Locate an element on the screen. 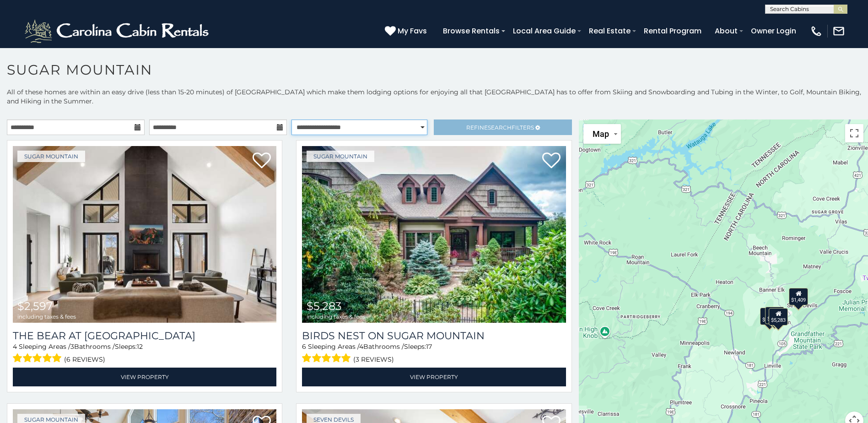 This screenshot has width=868, height=423. span: (3 reviews) is located at coordinates (374, 359).